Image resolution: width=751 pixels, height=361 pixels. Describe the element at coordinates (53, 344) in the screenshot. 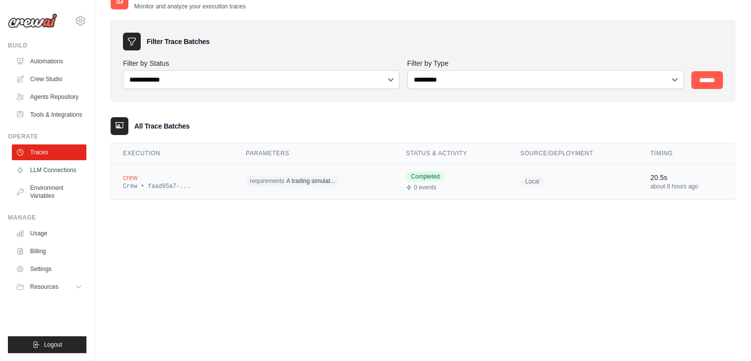

I see `span: Logout` at that location.